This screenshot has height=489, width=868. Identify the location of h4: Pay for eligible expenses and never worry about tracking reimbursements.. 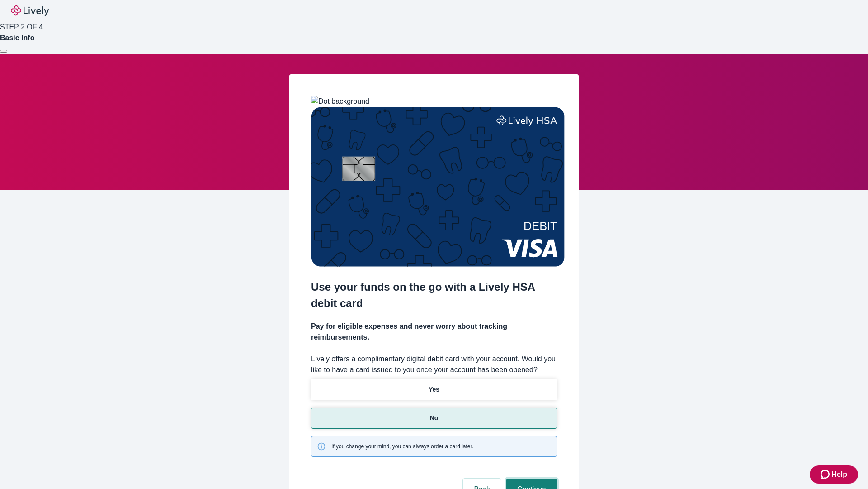
(434, 331).